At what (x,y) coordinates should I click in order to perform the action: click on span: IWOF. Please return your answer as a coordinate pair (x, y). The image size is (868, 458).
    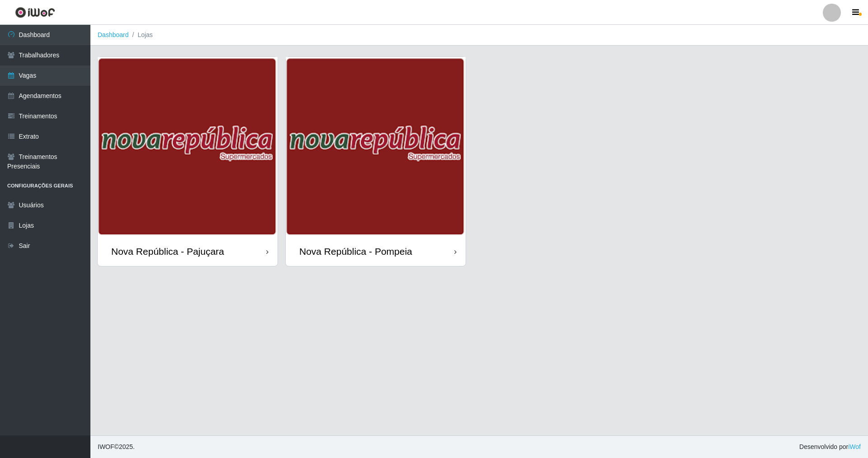
    Looking at the image, I should click on (106, 447).